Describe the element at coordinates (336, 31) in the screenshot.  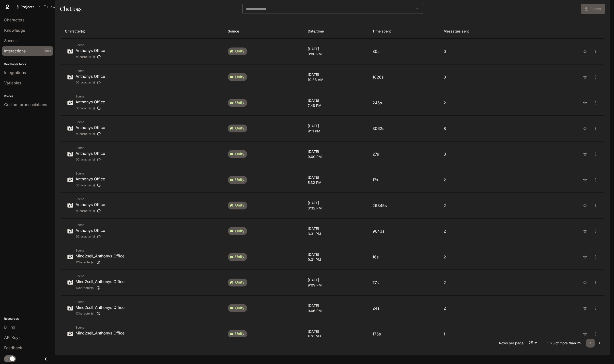
I see `th: Date/time` at that location.